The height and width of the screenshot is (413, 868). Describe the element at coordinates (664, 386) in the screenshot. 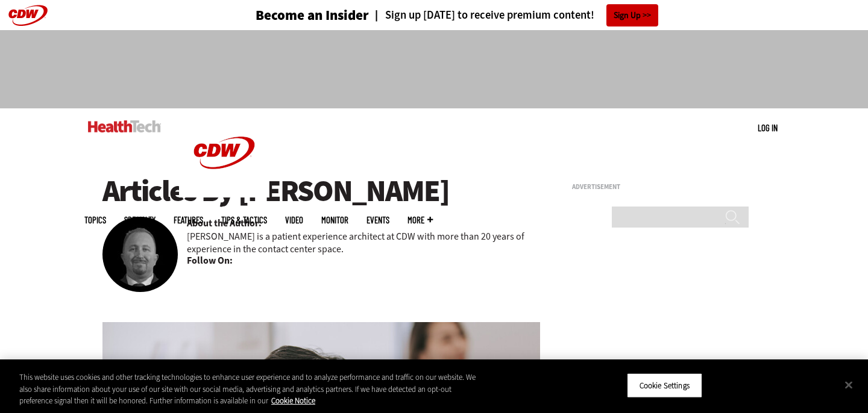

I see `button: Cookie Settings` at that location.